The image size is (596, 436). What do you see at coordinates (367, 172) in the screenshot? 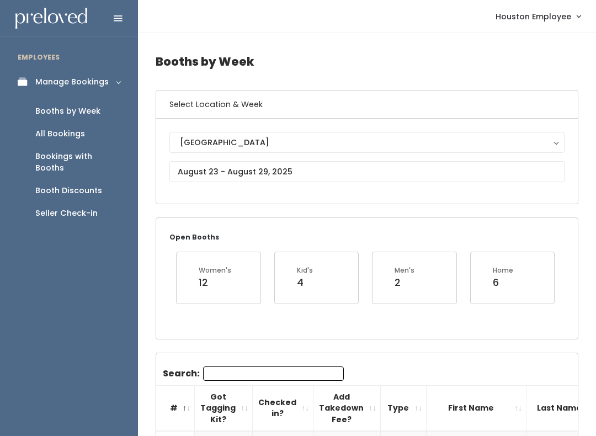
I see `input: August 23 - August 29, 2025` at bounding box center [367, 172].